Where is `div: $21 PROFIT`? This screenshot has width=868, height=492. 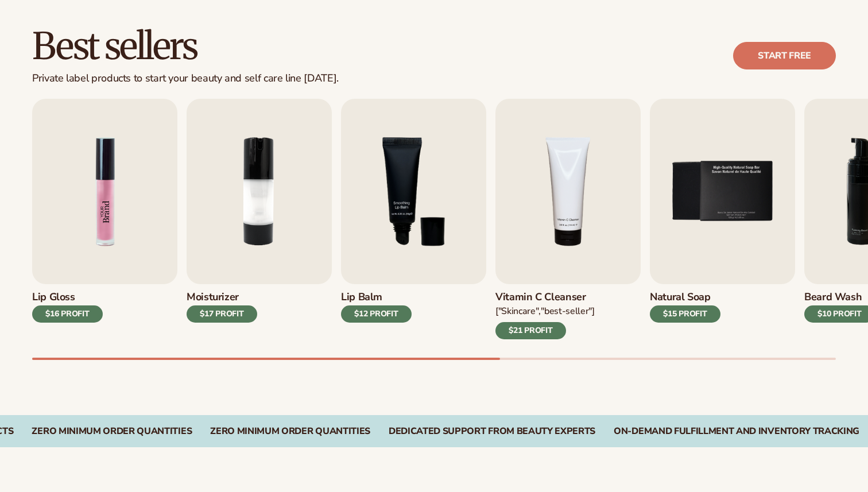 div: $21 PROFIT is located at coordinates (530, 331).